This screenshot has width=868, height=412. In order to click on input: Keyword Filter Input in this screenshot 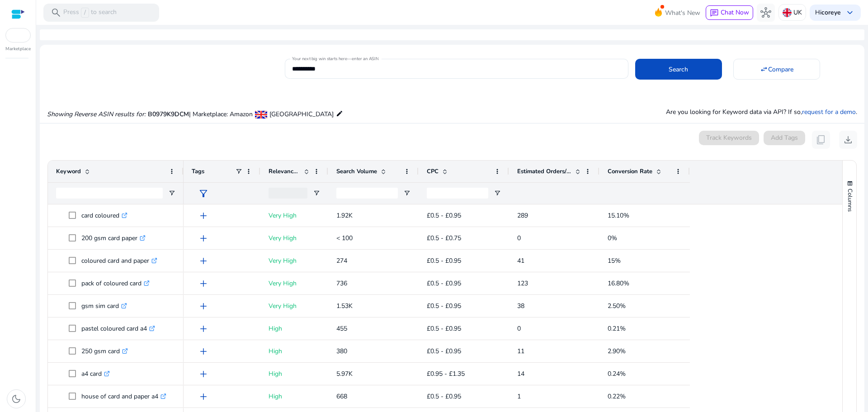, I will do `click(109, 193)`.